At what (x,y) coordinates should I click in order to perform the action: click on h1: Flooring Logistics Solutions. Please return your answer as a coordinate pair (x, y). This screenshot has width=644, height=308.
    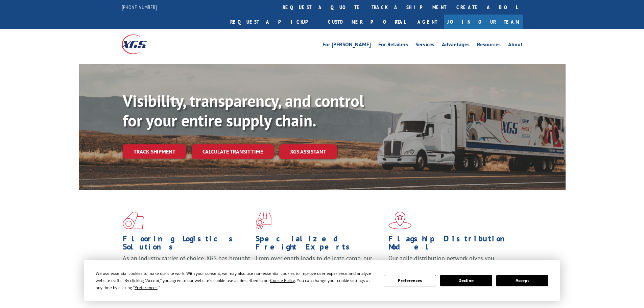
    Looking at the image, I should click on (187, 244).